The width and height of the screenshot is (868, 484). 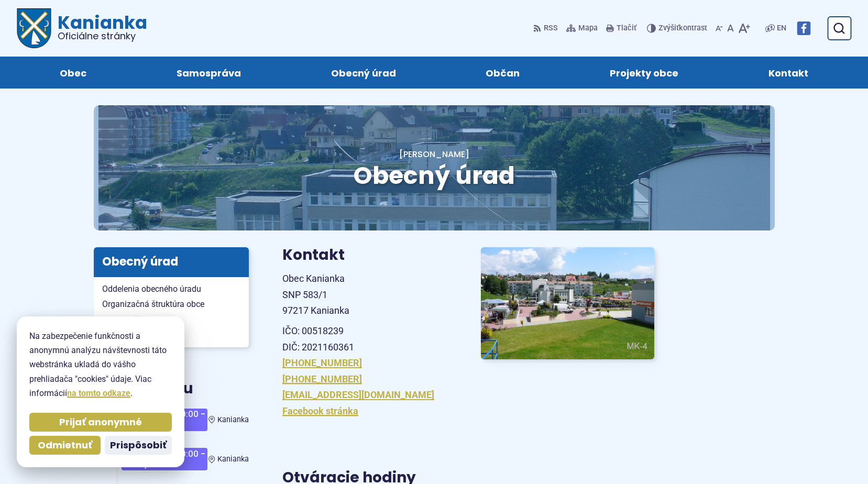 What do you see at coordinates (138, 445) in the screenshot?
I see `span: Prispôsobiť` at bounding box center [138, 445].